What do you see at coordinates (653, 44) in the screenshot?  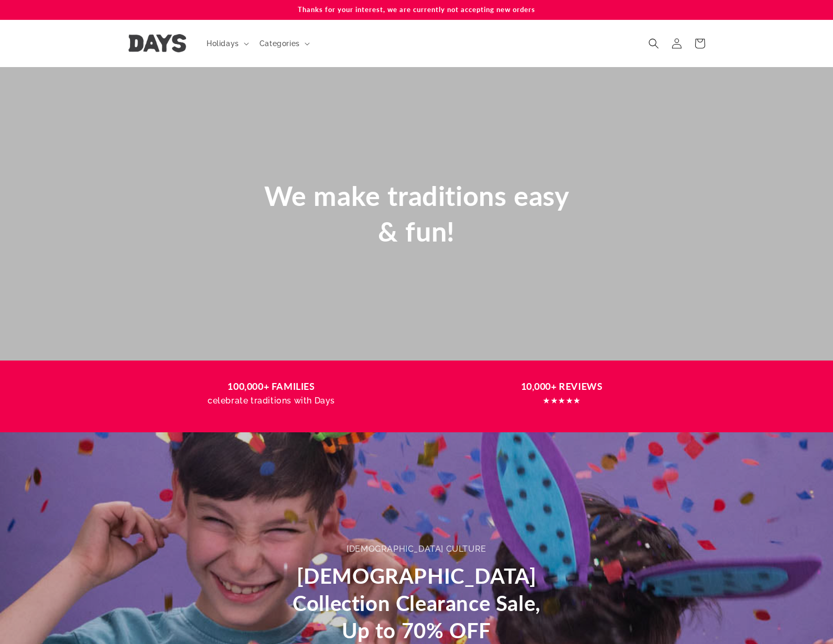 I see `summary: Search` at bounding box center [653, 44].